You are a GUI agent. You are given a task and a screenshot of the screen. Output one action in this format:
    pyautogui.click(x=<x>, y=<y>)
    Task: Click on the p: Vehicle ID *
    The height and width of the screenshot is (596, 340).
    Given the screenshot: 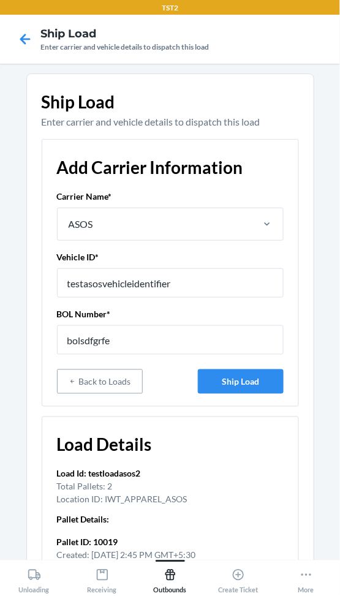 What is the action you would take?
    pyautogui.click(x=170, y=257)
    